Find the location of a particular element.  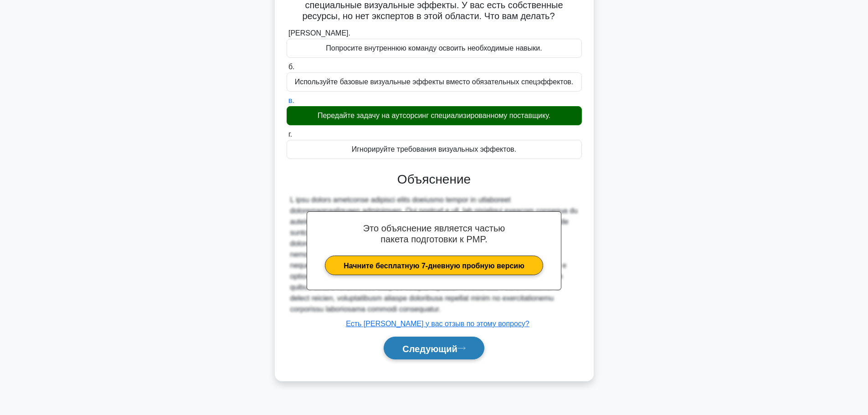

font: Попросите внутреннюю команду освоить необходимые навыки. is located at coordinates (434, 48).